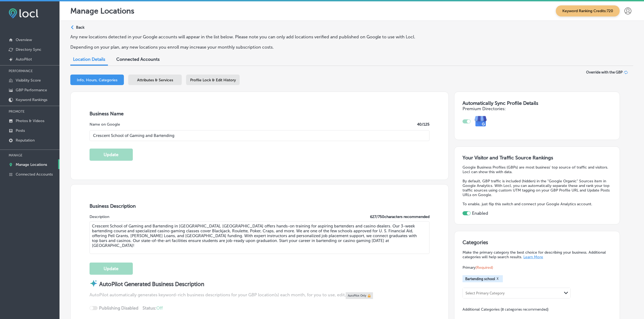 The width and height of the screenshot is (644, 319). I want to click on img: fda3e92497d09a02dc62c9cd864e3231.png, so click(24, 13).